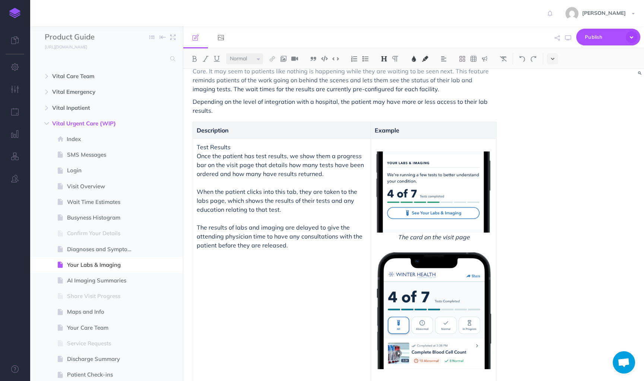 This screenshot has width=644, height=381. What do you see at coordinates (15, 13) in the screenshot?
I see `img: logo-mark.svg` at bounding box center [15, 13].